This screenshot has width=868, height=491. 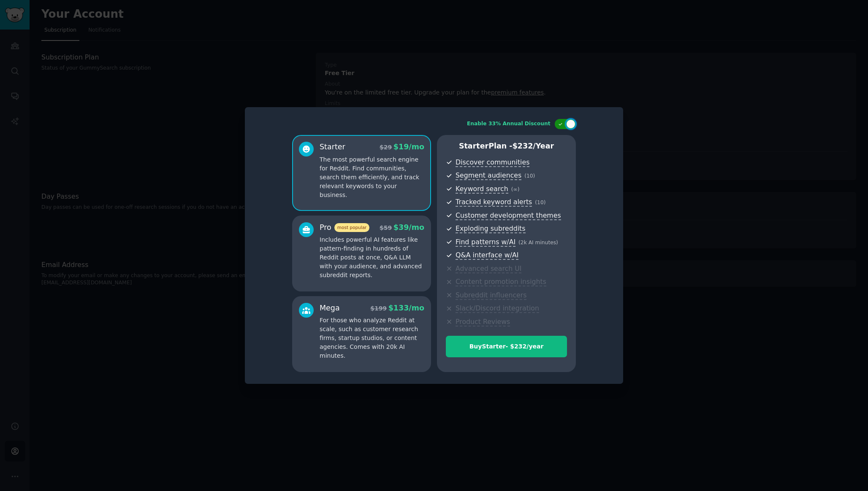 I want to click on span: Find patterns w/AI, so click(x=486, y=242).